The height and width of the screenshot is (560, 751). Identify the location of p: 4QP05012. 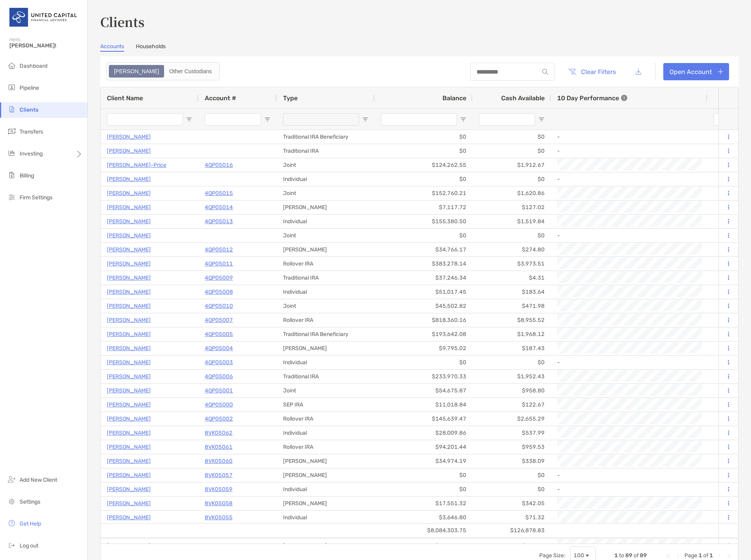
(219, 249).